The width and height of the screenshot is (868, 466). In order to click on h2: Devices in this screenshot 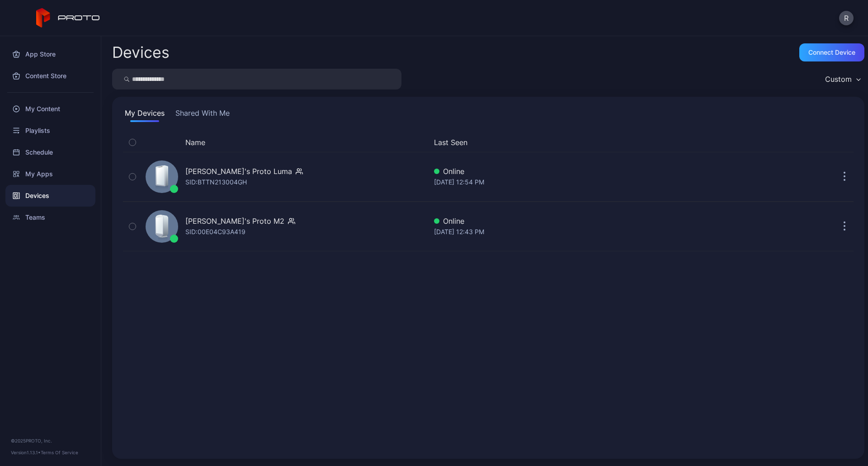, I will do `click(141, 52)`.